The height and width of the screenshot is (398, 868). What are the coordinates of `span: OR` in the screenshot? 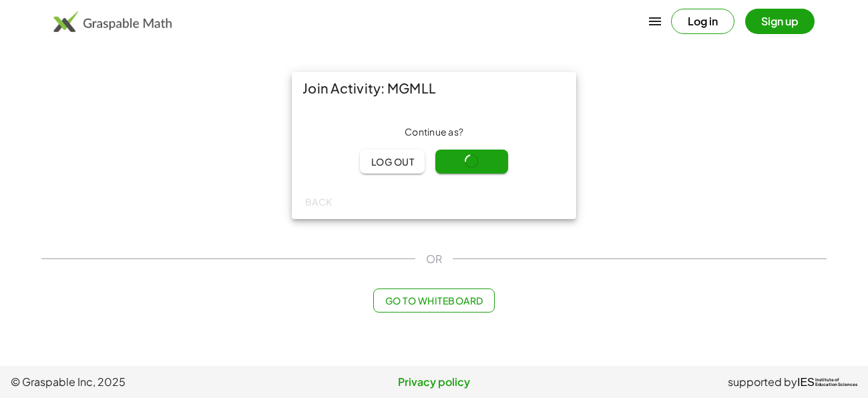 It's located at (434, 259).